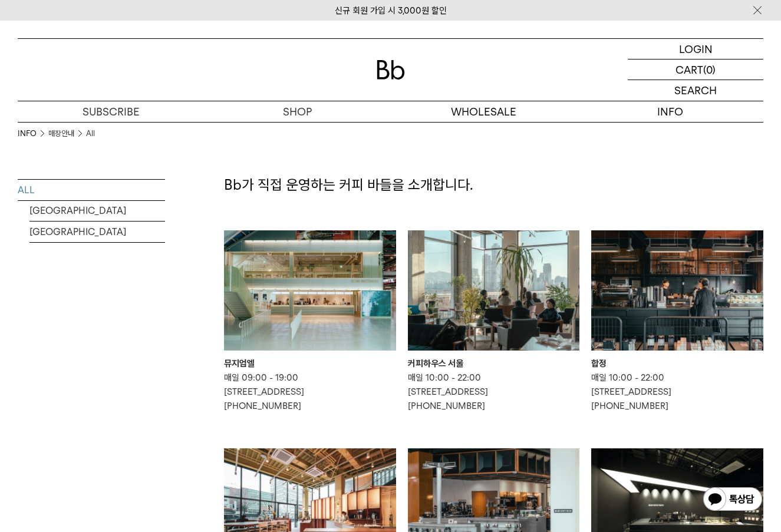  What do you see at coordinates (494, 290) in the screenshot?
I see `img: 커피하우스 서울` at bounding box center [494, 290].